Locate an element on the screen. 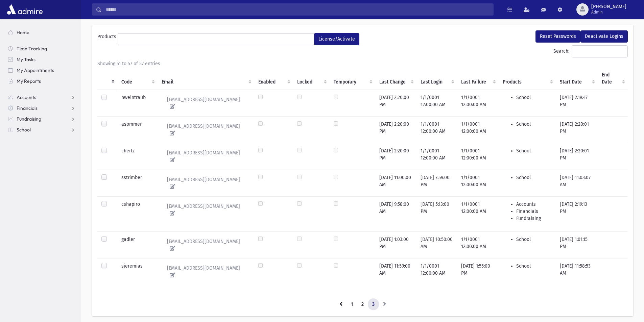  span: Accounts is located at coordinates (26, 97).